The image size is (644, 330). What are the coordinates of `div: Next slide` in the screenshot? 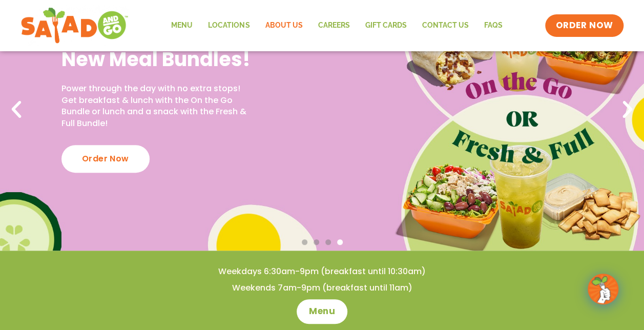 It's located at (627, 110).